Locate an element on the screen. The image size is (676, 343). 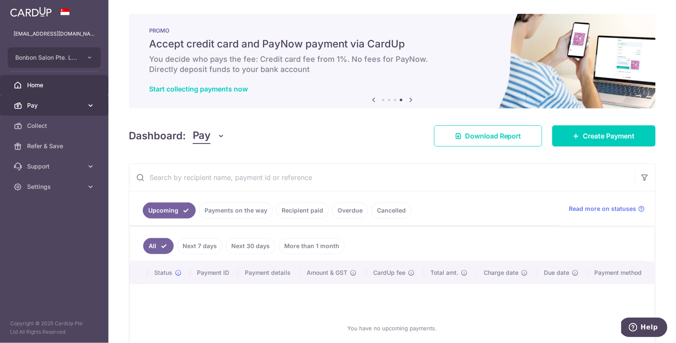
span: Amount & GST is located at coordinates (327, 273).